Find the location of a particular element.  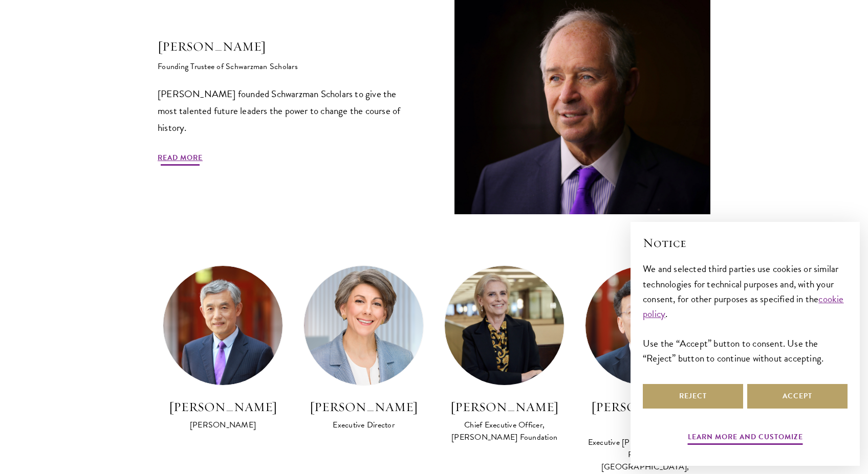

h6: Founding Trustee of Schwarzman Scholars is located at coordinates (286, 64).